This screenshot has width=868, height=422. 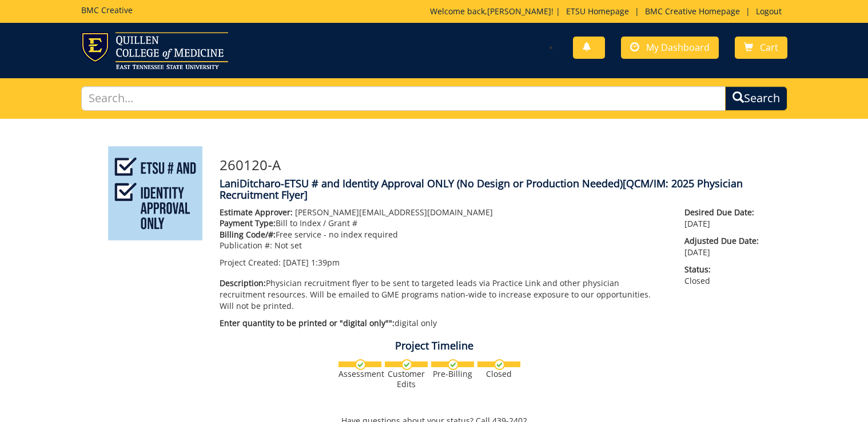 I want to click on button: Search, so click(x=756, y=98).